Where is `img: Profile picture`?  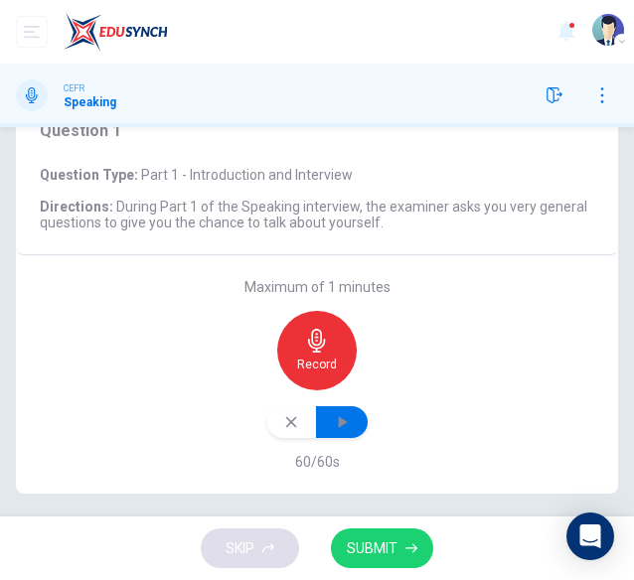
img: Profile picture is located at coordinates (608, 30).